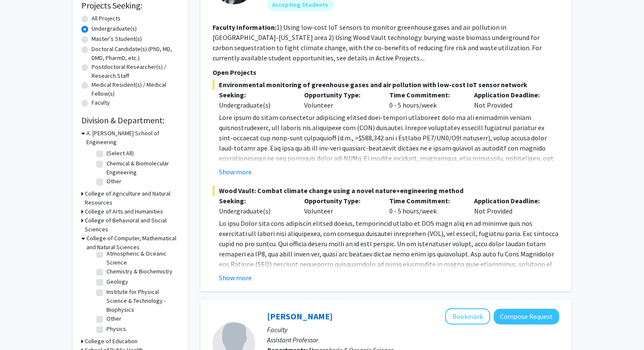 The image size is (644, 350). I want to click on h3: College of Arts and Humanities, so click(124, 211).